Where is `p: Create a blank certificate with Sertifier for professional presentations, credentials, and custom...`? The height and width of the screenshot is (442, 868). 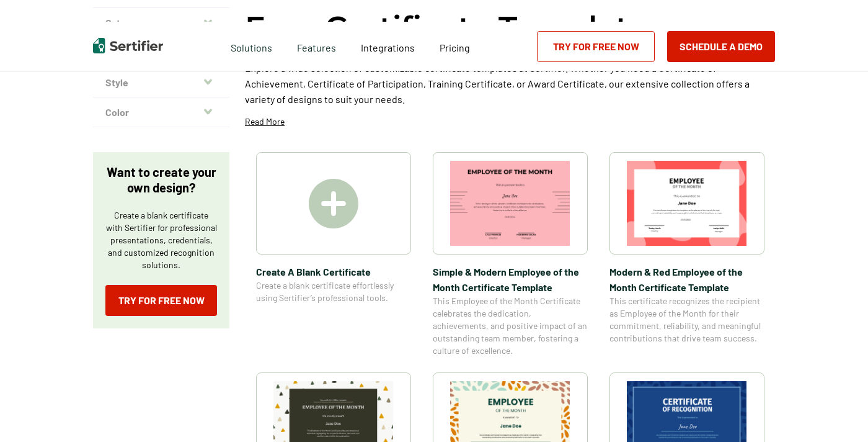
p: Create a blank certificate with Sertifier for professional presentations, credentials, and custom... is located at coordinates (161, 240).